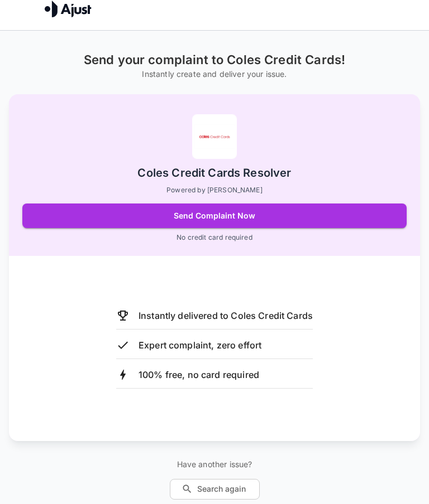 This screenshot has height=504, width=429. What do you see at coordinates (226, 315) in the screenshot?
I see `p: Instantly delivered to Coles Credit Cards` at bounding box center [226, 315].